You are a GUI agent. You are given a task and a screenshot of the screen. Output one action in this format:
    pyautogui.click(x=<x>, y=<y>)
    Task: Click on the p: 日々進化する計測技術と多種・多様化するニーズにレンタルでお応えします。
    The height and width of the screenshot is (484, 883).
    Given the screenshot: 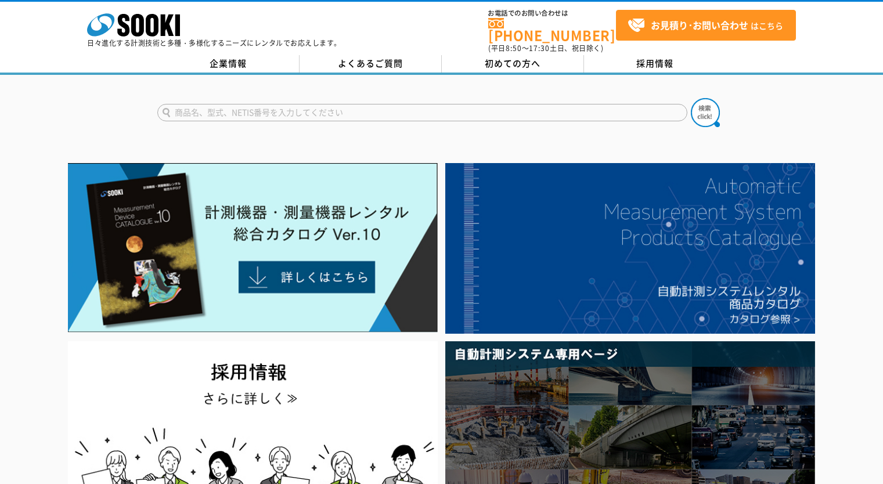 What is the action you would take?
    pyautogui.click(x=214, y=43)
    